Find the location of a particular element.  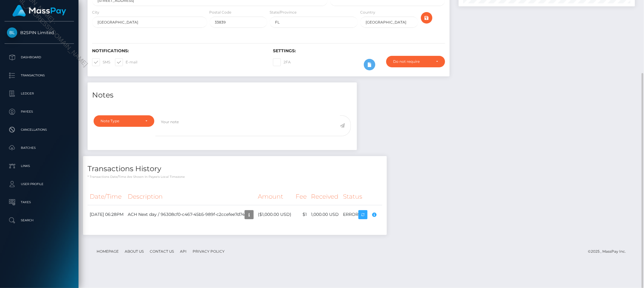

td: ERROR is located at coordinates (361, 215).